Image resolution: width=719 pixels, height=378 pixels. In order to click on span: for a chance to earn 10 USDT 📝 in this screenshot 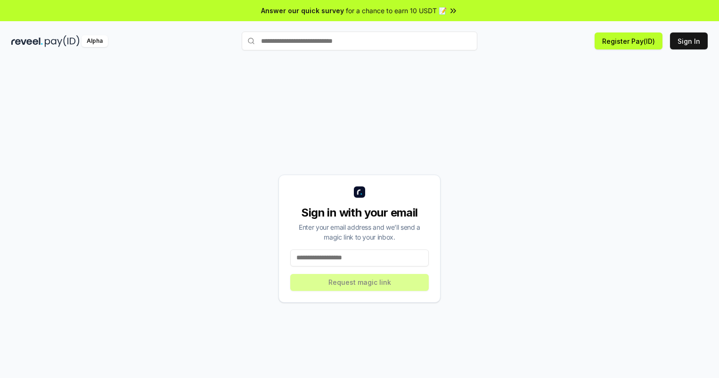, I will do `click(396, 10)`.